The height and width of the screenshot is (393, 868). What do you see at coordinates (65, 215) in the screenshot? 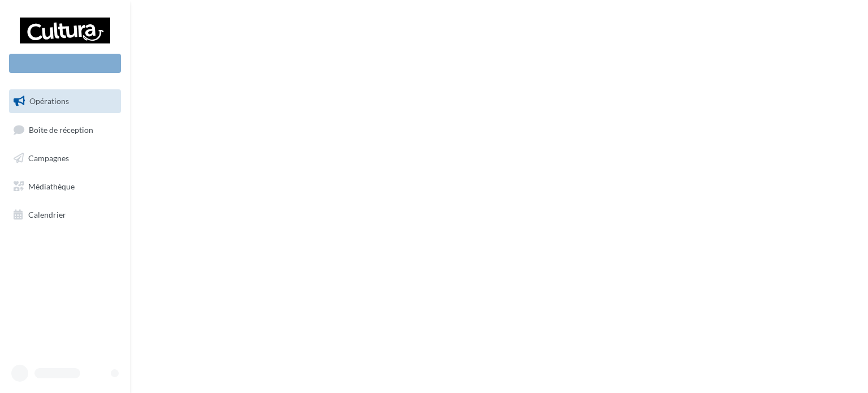
I see `a: Calendrier` at bounding box center [65, 215].